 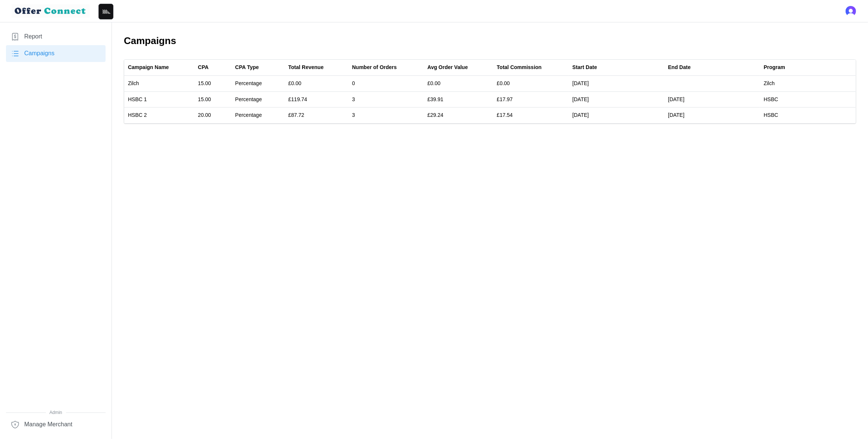 I want to click on div: Number of Orders, so click(x=375, y=67).